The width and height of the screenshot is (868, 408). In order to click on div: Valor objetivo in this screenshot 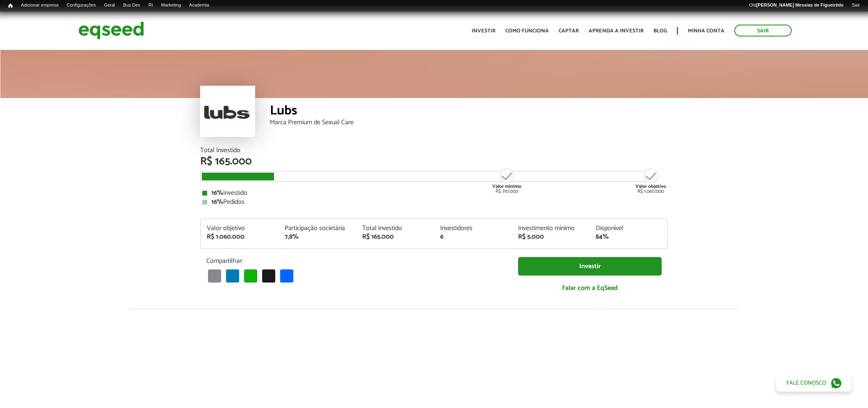, I will do `click(240, 229)`.